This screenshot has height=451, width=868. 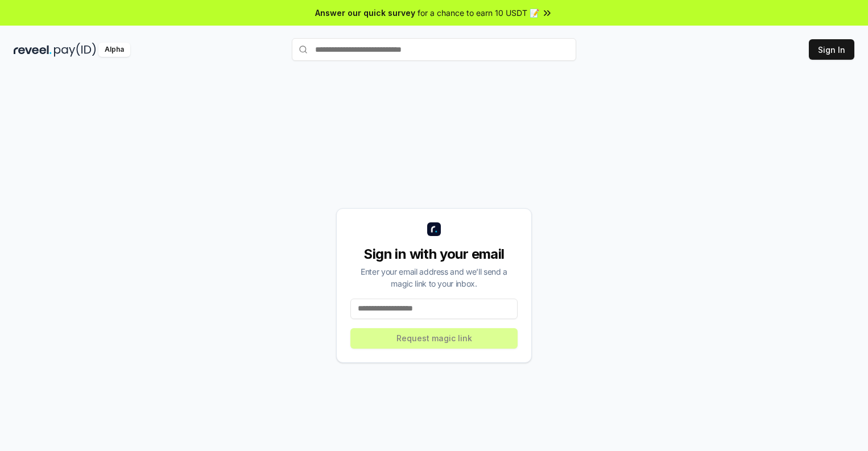 What do you see at coordinates (32, 49) in the screenshot?
I see `img: reveel_dark` at bounding box center [32, 49].